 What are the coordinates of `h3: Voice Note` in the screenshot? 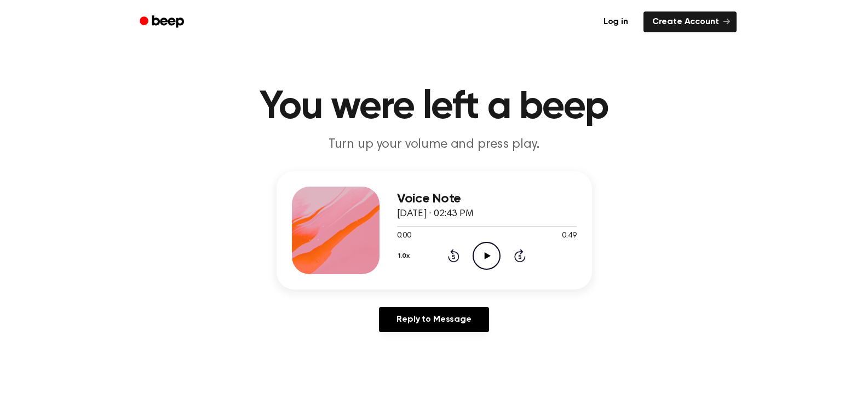 It's located at (487, 198).